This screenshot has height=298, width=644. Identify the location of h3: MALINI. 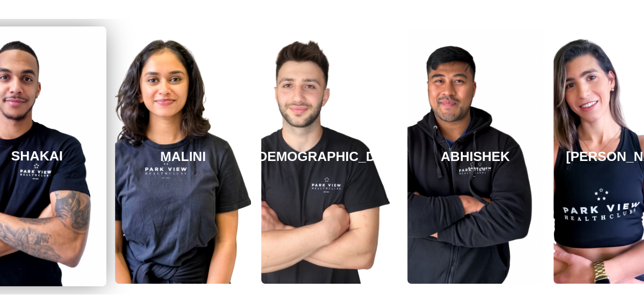
(184, 156).